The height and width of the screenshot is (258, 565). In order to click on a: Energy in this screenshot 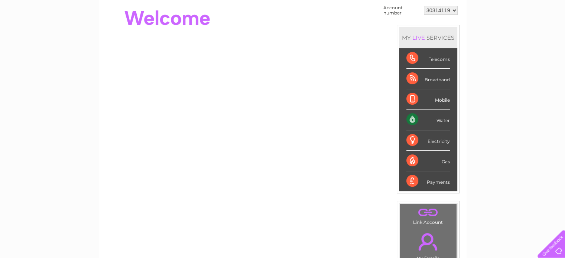, I will do `click(461, 34)`.